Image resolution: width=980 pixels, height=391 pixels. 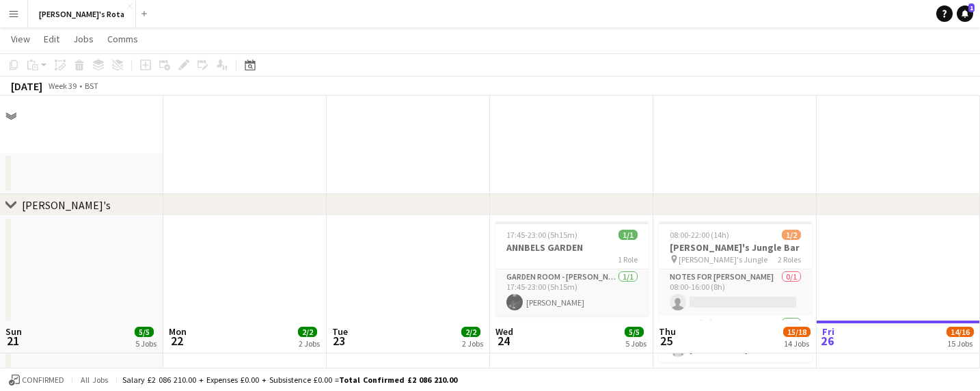 What do you see at coordinates (51, 39) in the screenshot?
I see `span: Edit` at bounding box center [51, 39].